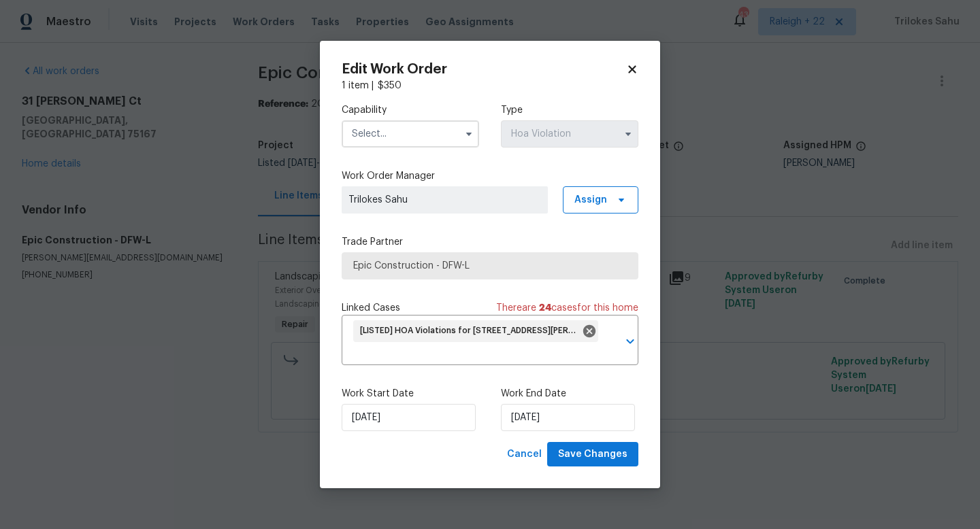  Describe the element at coordinates (570, 110) in the screenshot. I see `label: Type` at that location.